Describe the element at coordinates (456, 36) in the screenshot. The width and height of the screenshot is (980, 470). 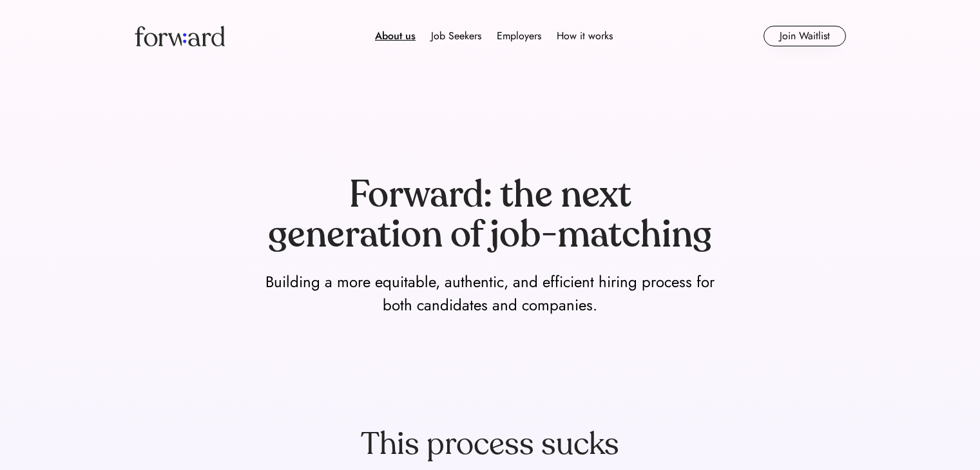
I see `div: Job Seekers` at that location.